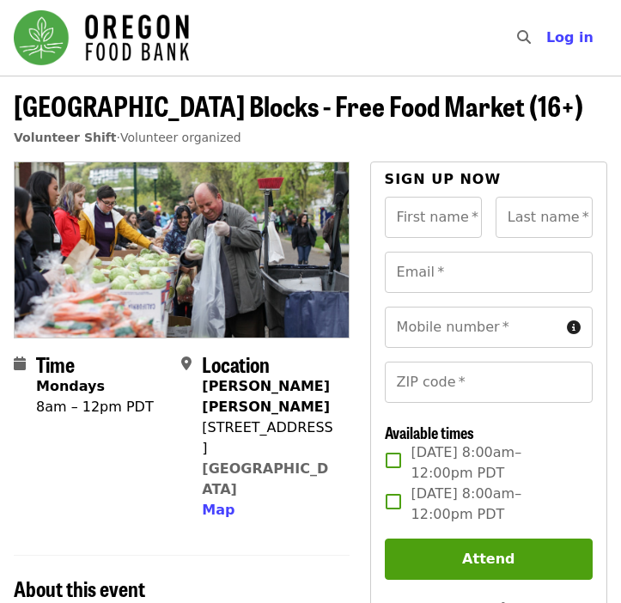 Image resolution: width=621 pixels, height=603 pixels. I want to click on input: Mobile number, so click(472, 327).